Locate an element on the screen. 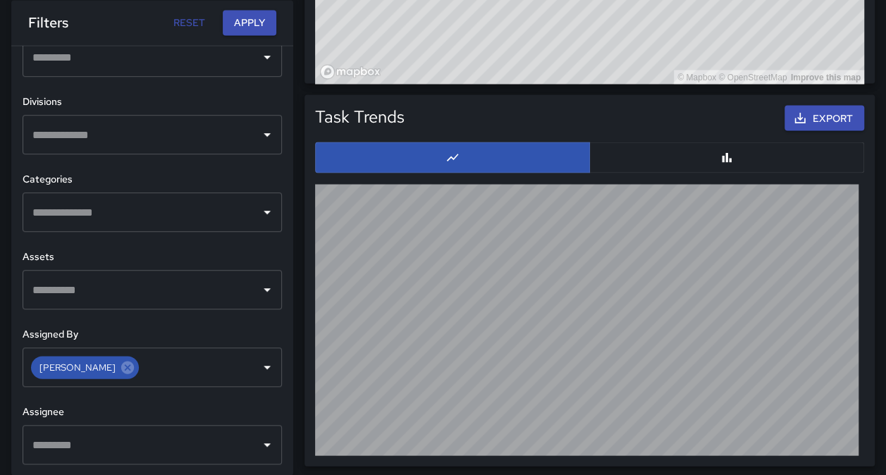 The image size is (886, 475). h6: Filters is located at coordinates (48, 23).